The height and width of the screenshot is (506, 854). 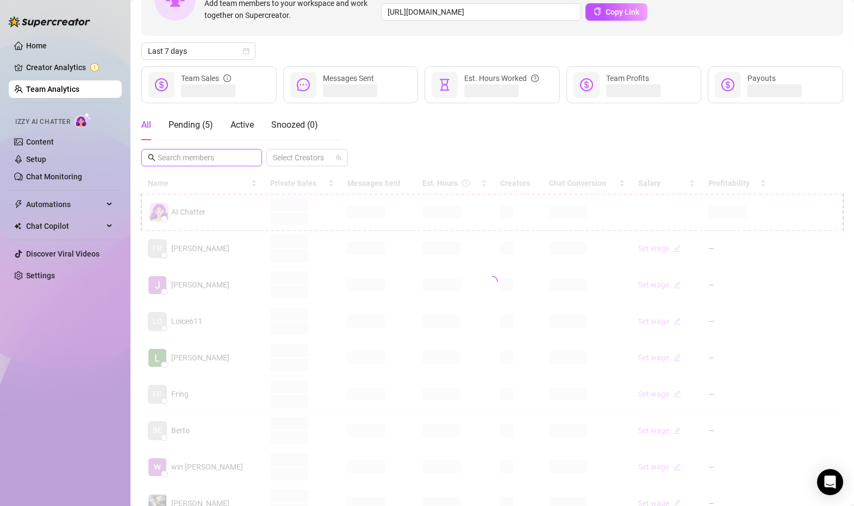 I want to click on a: Team Analytics, so click(x=53, y=89).